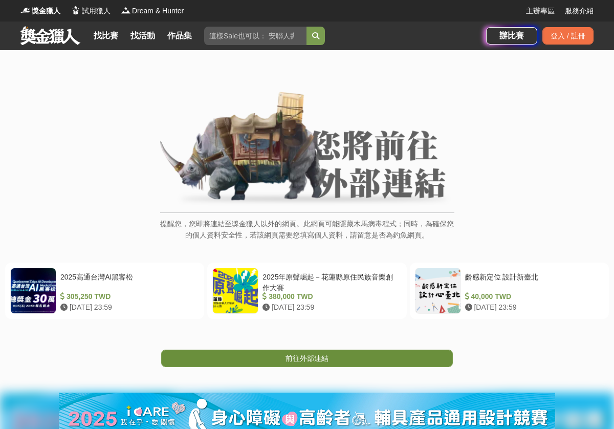 This screenshot has height=429, width=614. What do you see at coordinates (532, 282) in the screenshot?
I see `div: 齡感新定位 設計新臺北` at bounding box center [532, 282].